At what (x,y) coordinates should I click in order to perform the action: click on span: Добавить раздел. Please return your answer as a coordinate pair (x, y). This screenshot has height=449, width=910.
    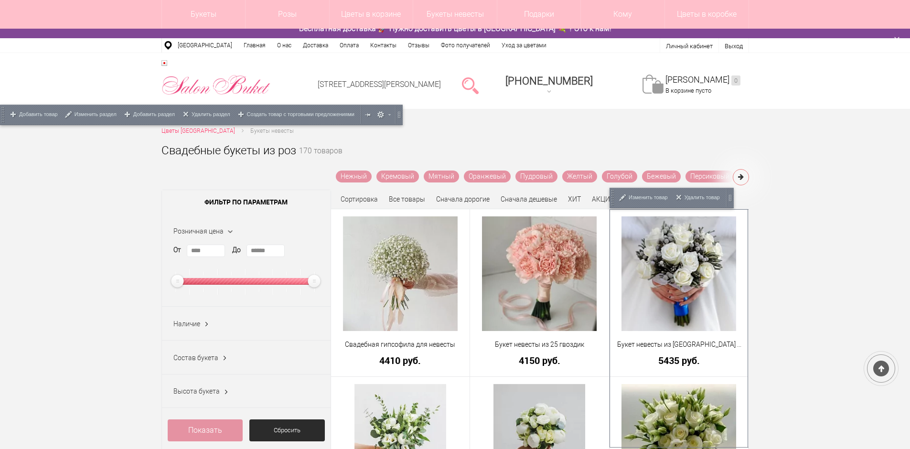
    Looking at the image, I should click on (154, 114).